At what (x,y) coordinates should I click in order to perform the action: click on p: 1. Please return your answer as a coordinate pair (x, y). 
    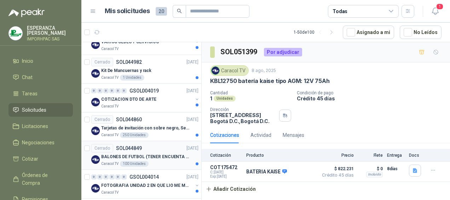
    Looking at the image, I should click on (211, 98).